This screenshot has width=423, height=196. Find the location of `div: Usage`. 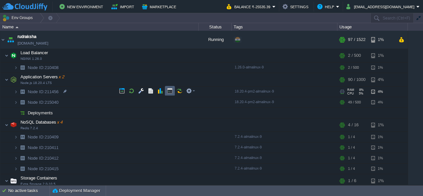

div: Usage is located at coordinates (372, 27).